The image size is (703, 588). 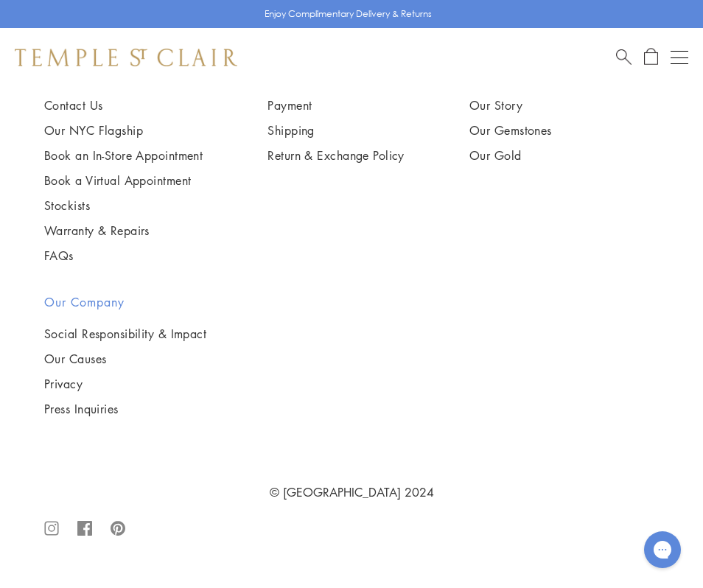 What do you see at coordinates (336, 156) in the screenshot?
I see `a: Return & Exchange Policy` at bounding box center [336, 156].